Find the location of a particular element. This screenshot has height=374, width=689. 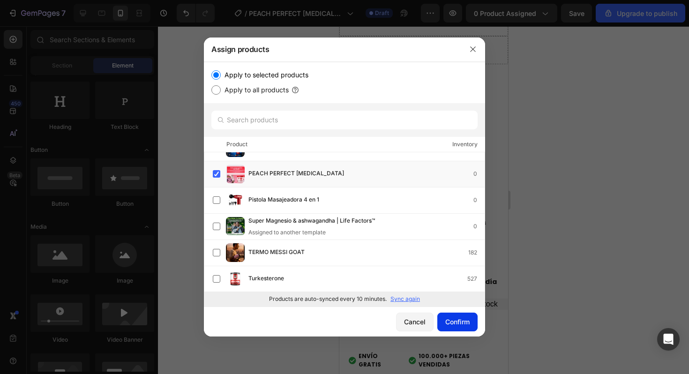

div: $199.800,00 is located at coordinates (118, 132).